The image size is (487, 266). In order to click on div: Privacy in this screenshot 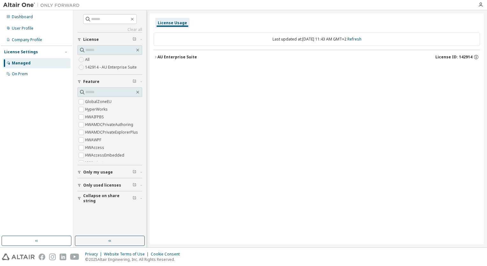, I will do `click(94, 254)`.